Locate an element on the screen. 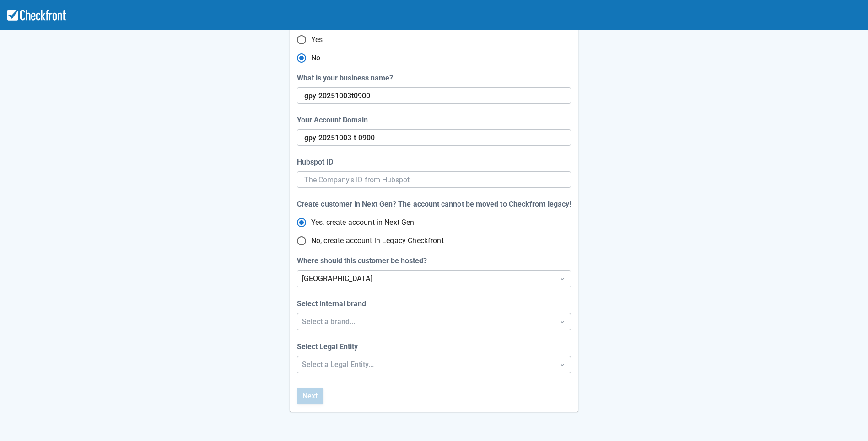 This screenshot has height=441, width=868. span: No, create account in Legacy Checkfront is located at coordinates (377, 241).